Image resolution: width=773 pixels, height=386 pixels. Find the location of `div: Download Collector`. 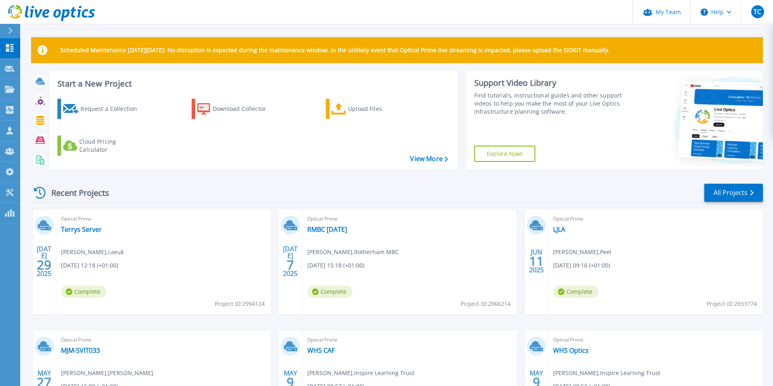

div: Download Collector is located at coordinates (245, 109).